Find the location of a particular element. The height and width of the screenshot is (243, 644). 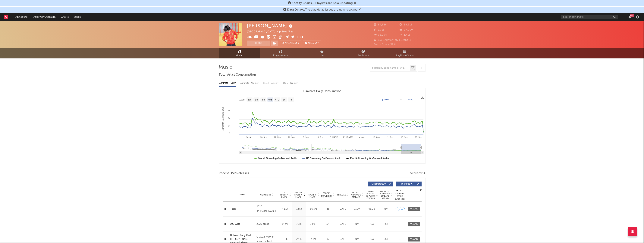

span: Data Delays is located at coordinates (296, 10).